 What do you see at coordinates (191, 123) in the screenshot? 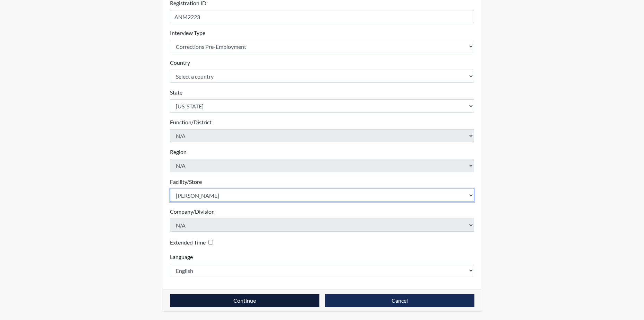
I see `label: Function/District` at bounding box center [191, 123].